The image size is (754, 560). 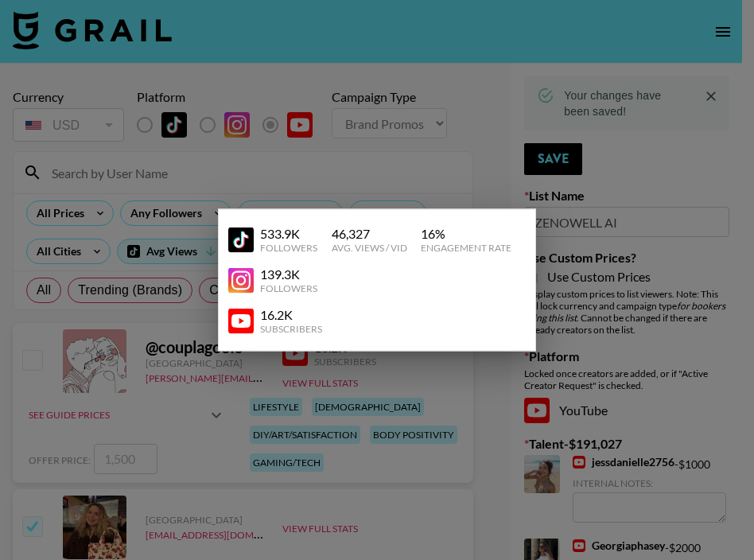 What do you see at coordinates (289, 234) in the screenshot?
I see `div: 533.9K` at bounding box center [289, 234].